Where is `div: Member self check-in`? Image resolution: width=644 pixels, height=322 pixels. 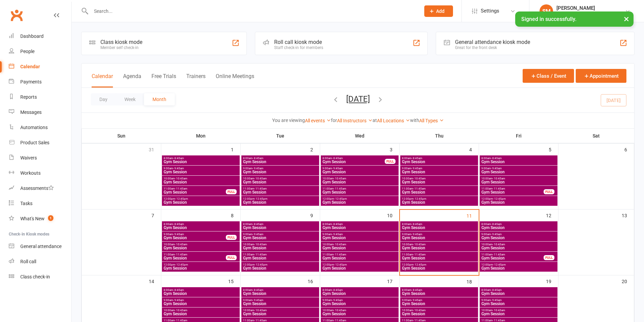
div: Member self check-in is located at coordinates (122, 48).